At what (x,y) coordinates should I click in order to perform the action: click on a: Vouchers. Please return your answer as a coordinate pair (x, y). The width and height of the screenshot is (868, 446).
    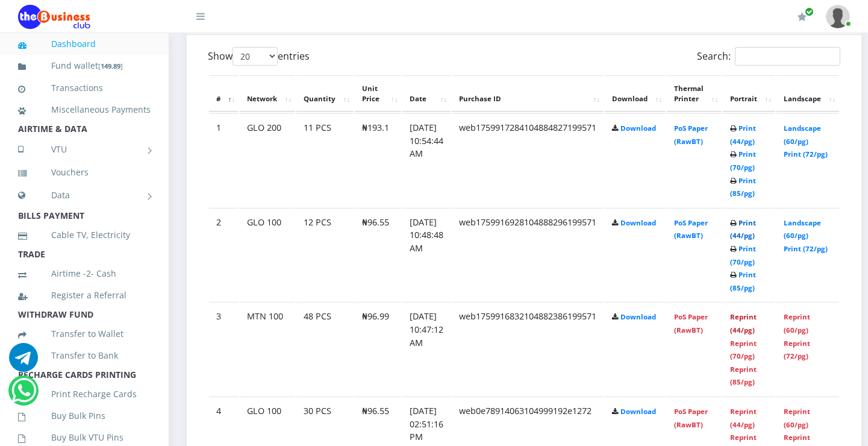
    Looking at the image, I should click on (84, 172).